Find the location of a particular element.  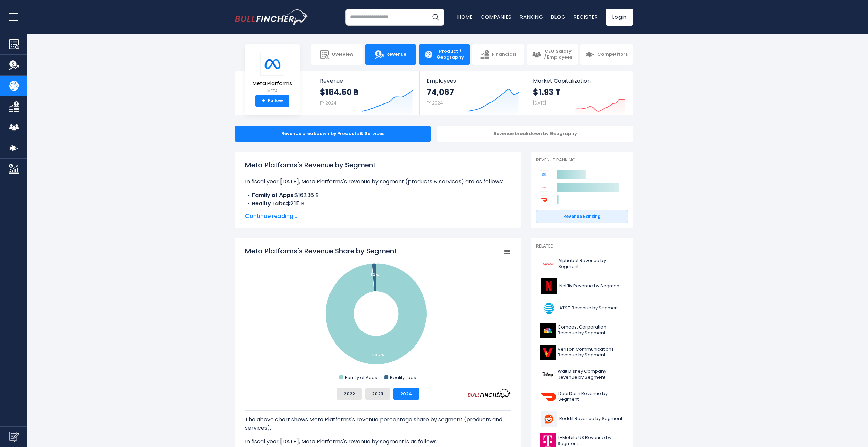

p: The above chart shows Meta Platforms's revenue percentage share by segment (products and services). is located at coordinates (378, 424).